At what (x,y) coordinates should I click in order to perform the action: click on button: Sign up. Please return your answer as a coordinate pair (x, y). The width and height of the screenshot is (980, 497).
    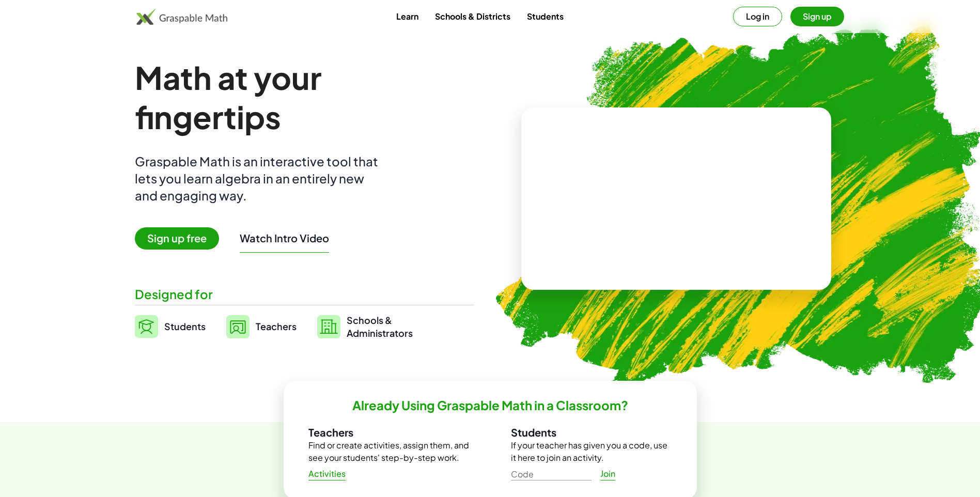
    Looking at the image, I should click on (818, 16).